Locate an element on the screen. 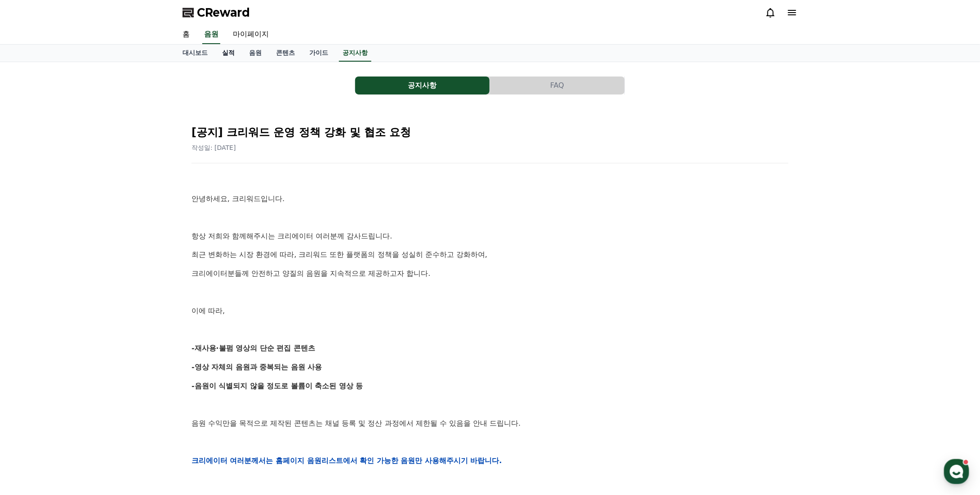  span: 대화 is located at coordinates (88, 302).